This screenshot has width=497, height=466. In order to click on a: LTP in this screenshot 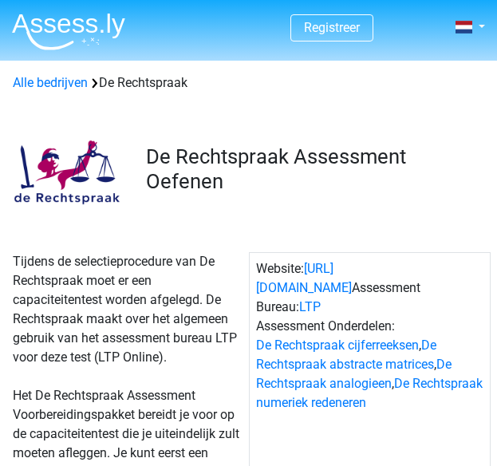, I will do `click(310, 306)`.